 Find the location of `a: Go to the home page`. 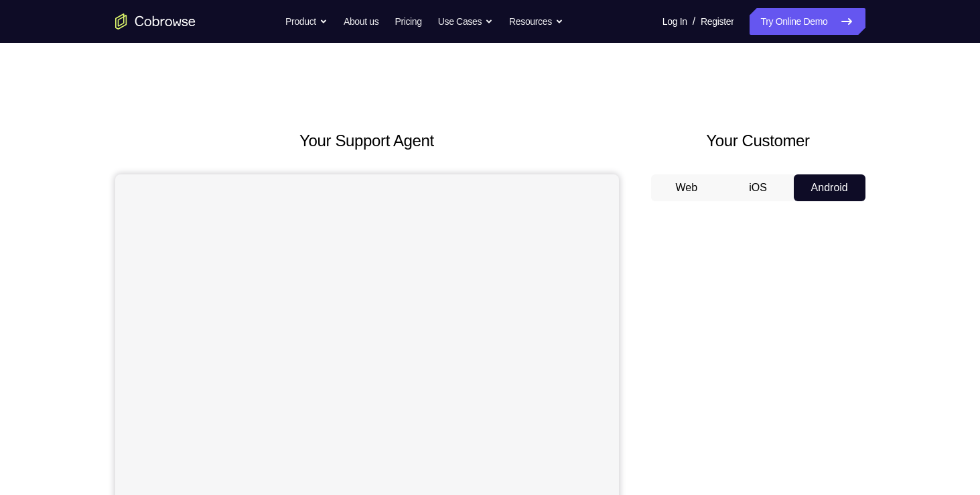

a: Go to the home page is located at coordinates (155, 22).